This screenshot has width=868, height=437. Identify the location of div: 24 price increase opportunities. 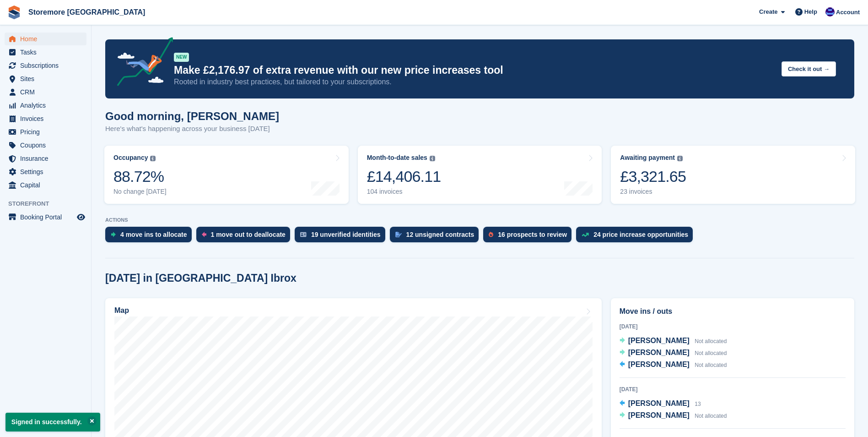
(640, 234).